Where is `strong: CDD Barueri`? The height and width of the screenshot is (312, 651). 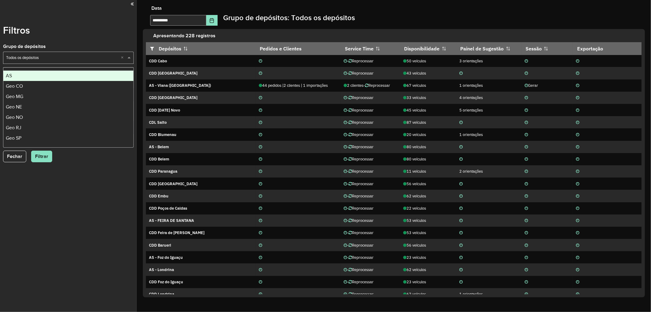 strong: CDD Barueri is located at coordinates (160, 245).